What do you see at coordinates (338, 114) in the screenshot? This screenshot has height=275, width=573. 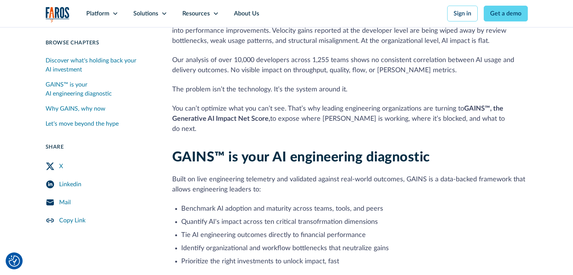 I see `strong: GAINS™, the Generative AI Impact Net Score,` at bounding box center [338, 114].